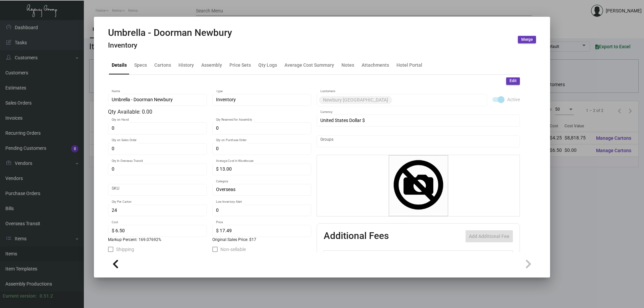  Describe the element at coordinates (380, 256) in the screenshot. I see `th: Type` at that location.